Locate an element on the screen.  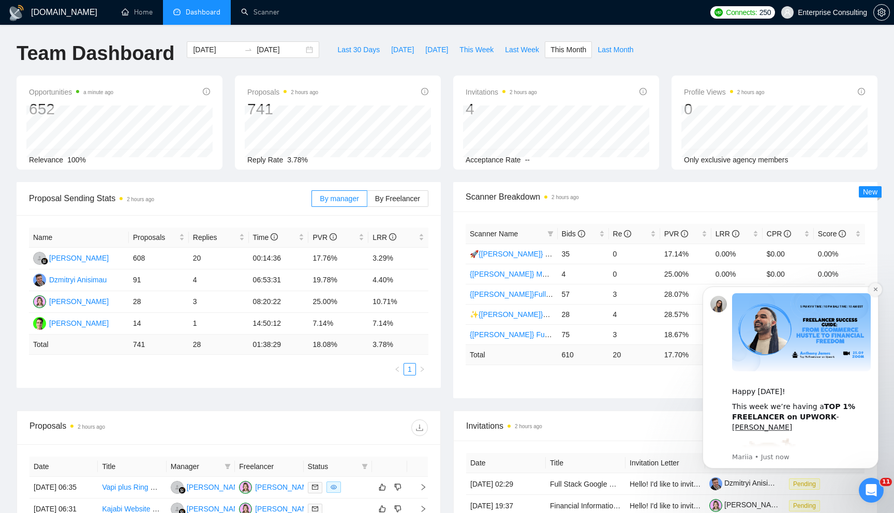
td: 08:20:22 is located at coordinates (279, 302).